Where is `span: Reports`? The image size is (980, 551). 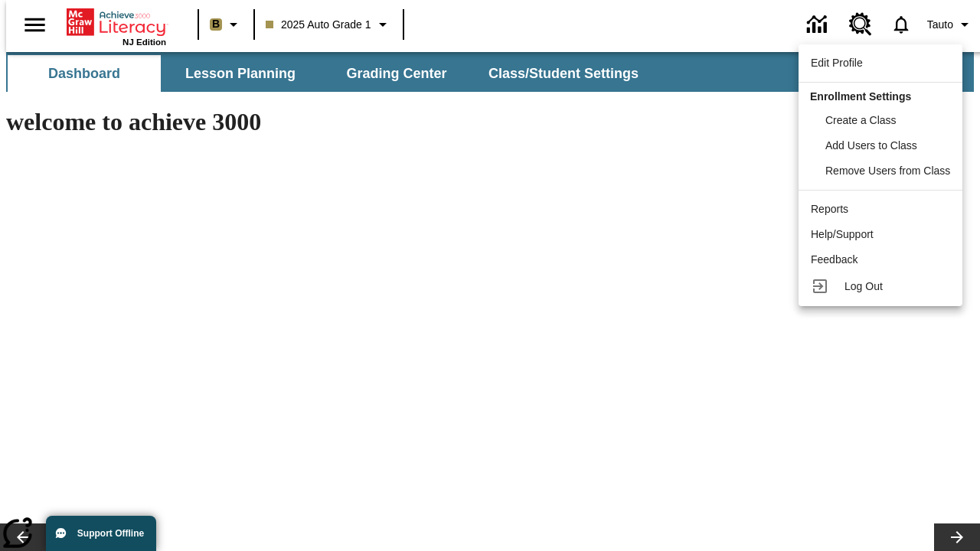 span: Reports is located at coordinates (829, 209).